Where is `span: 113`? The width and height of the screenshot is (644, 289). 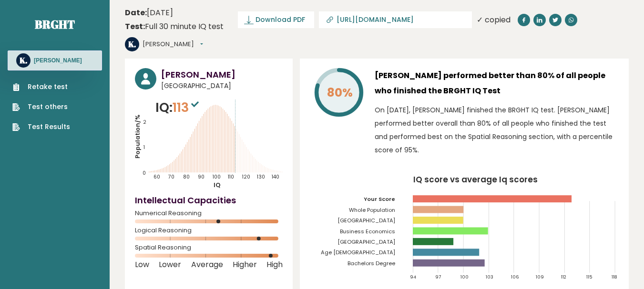 span: 113 is located at coordinates (187, 107).